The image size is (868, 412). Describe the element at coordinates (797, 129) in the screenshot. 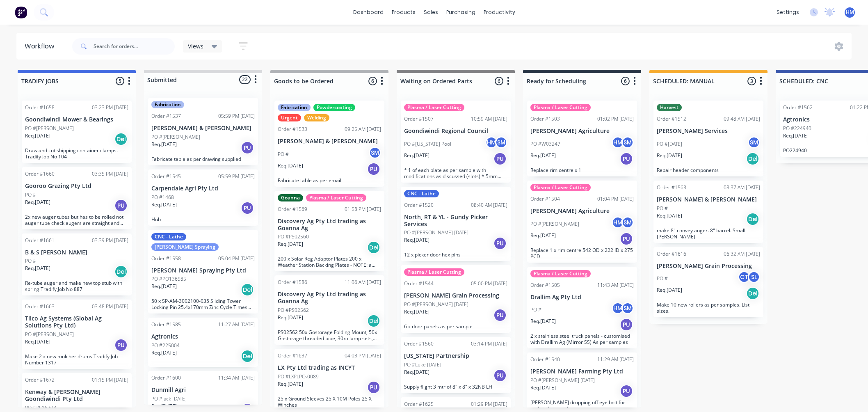

I see `p: PO #224940` at that location.